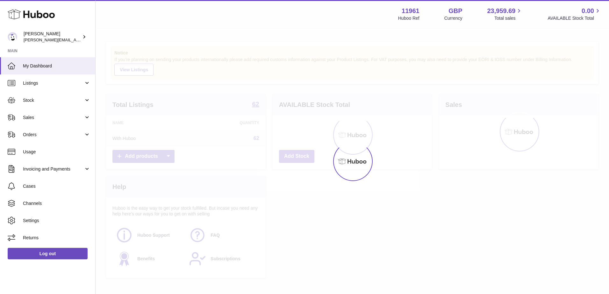  I want to click on a: 23,959.69 Total sales, so click(505, 14).